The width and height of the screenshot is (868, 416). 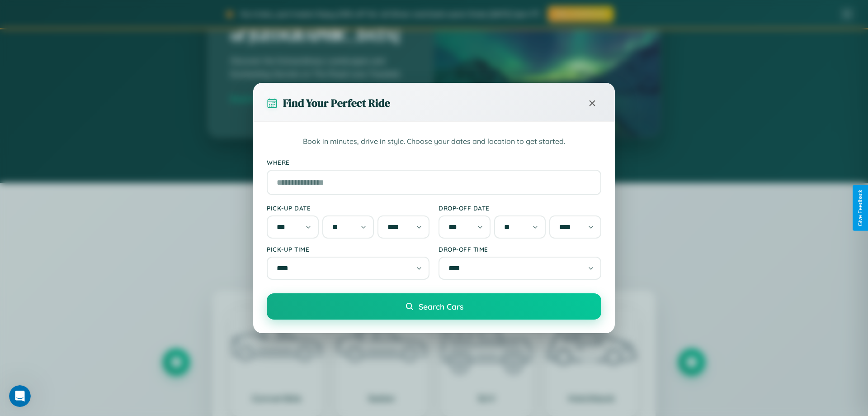 I want to click on label: Where, so click(x=434, y=162).